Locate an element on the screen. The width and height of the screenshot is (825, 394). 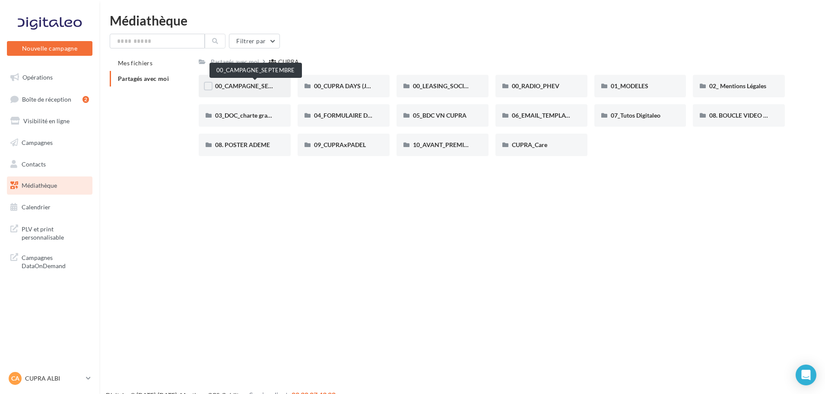
span: 07_Tutos Digitaleo is located at coordinates (636, 115).